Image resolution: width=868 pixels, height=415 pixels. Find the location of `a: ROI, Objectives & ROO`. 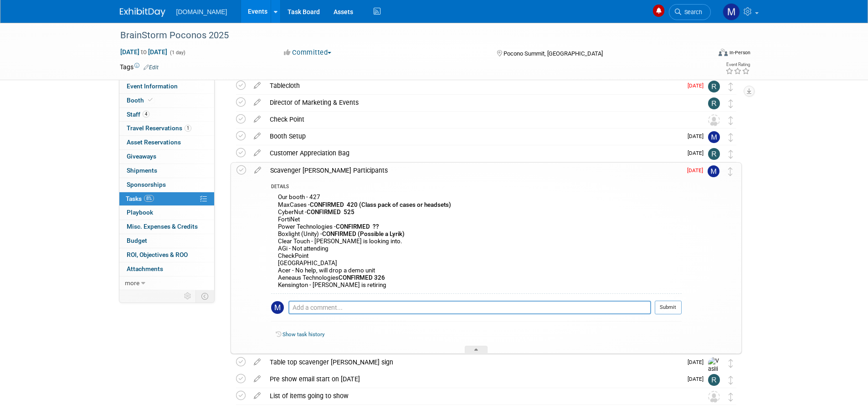

a: ROI, Objectives & ROO is located at coordinates (167, 254).